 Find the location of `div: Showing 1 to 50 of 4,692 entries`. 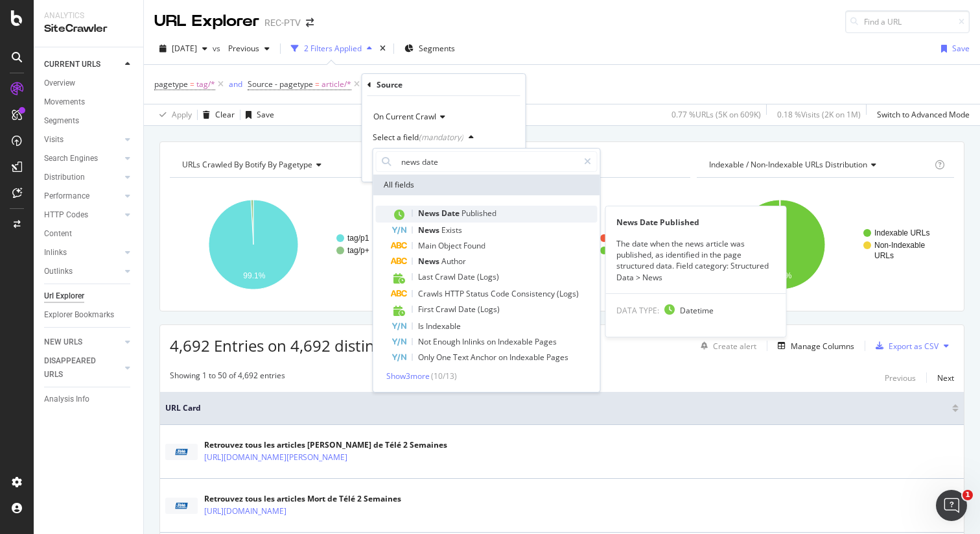

div: Showing 1 to 50 of 4,692 entries is located at coordinates (227, 377).